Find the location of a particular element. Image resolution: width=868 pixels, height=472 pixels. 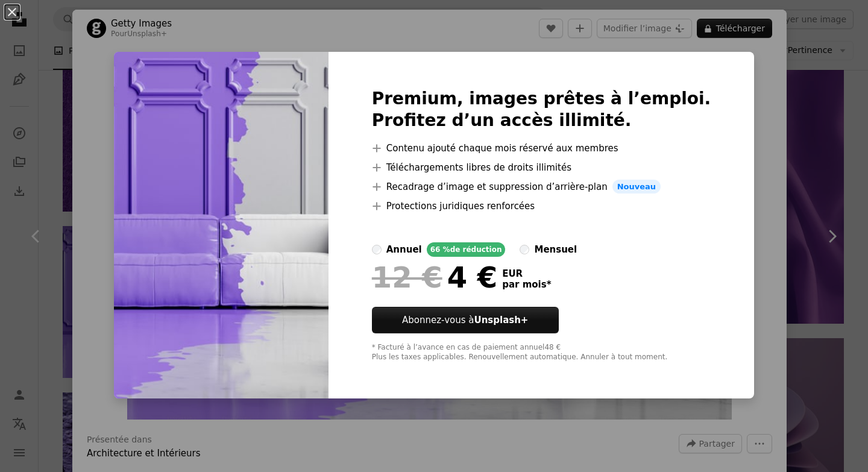

li: Téléchargements libres de droits illimités is located at coordinates (541, 167).